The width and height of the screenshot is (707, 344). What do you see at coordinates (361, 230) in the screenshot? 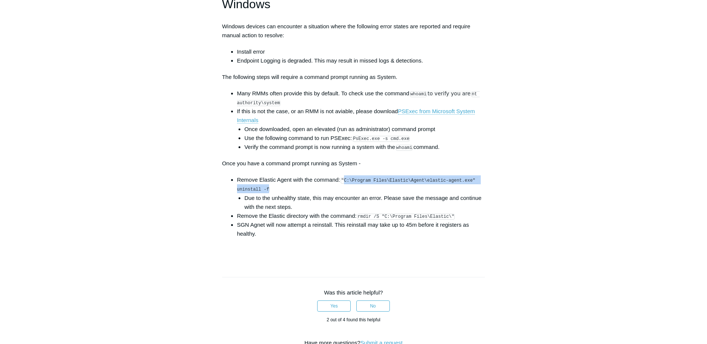
I see `li: SGN Agnet will now attempt a reinstall. This reinstall may take up to 45m before it registers as ...` at bounding box center [361, 230].